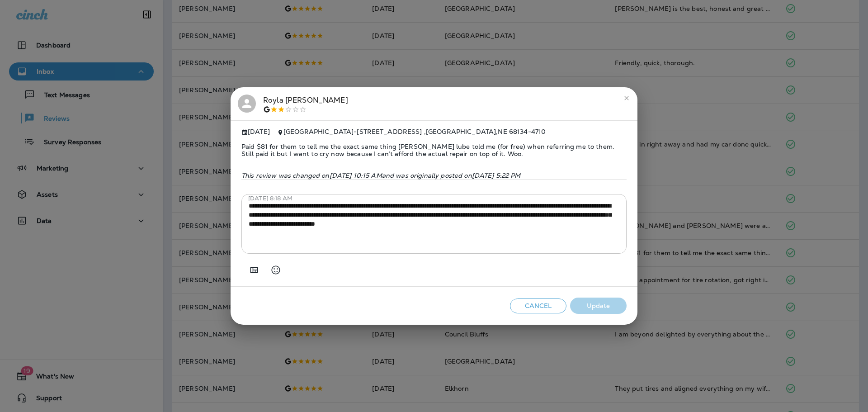 This screenshot has height=412, width=868. Describe the element at coordinates (626, 98) in the screenshot. I see `button: close` at that location.